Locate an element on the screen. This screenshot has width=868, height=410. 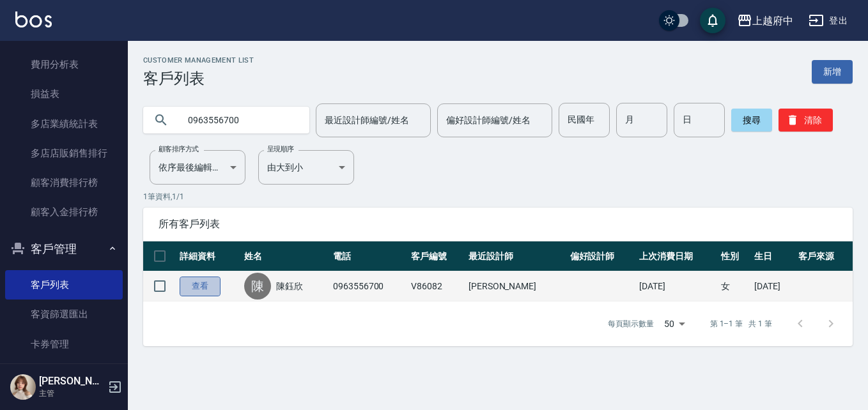
div: 50 is located at coordinates (675, 324).